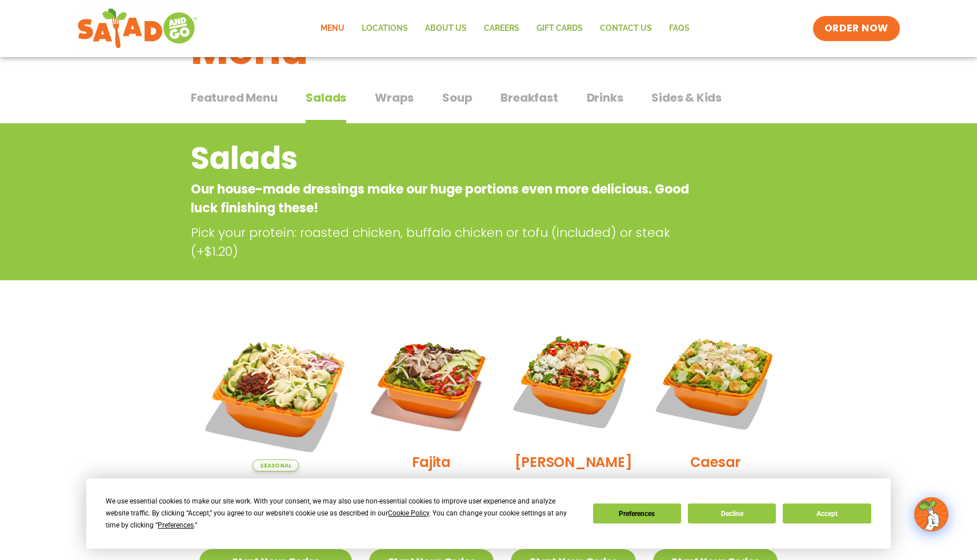 The width and height of the screenshot is (977, 560). What do you see at coordinates (431, 462) in the screenshot?
I see `h2: Fajita` at bounding box center [431, 462].